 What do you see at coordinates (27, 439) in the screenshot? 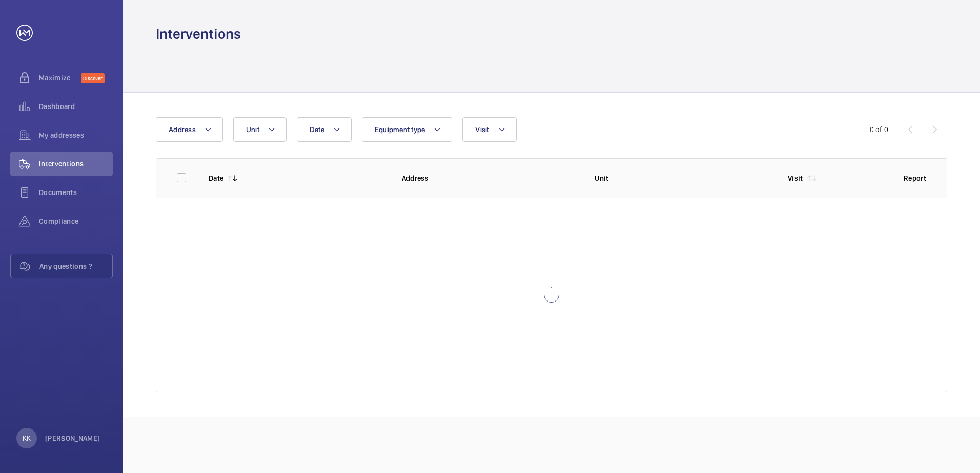
I see `p: KK` at bounding box center [27, 439].